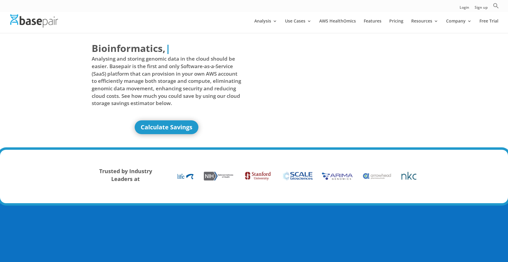  What do you see at coordinates (489, 26) in the screenshot?
I see `a: Free Trial` at bounding box center [489, 26].